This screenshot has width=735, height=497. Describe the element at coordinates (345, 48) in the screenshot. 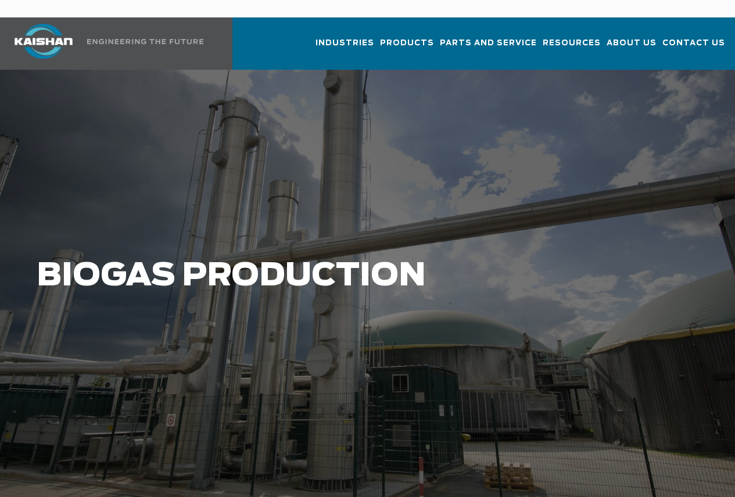

I see `a: Industries` at that location.